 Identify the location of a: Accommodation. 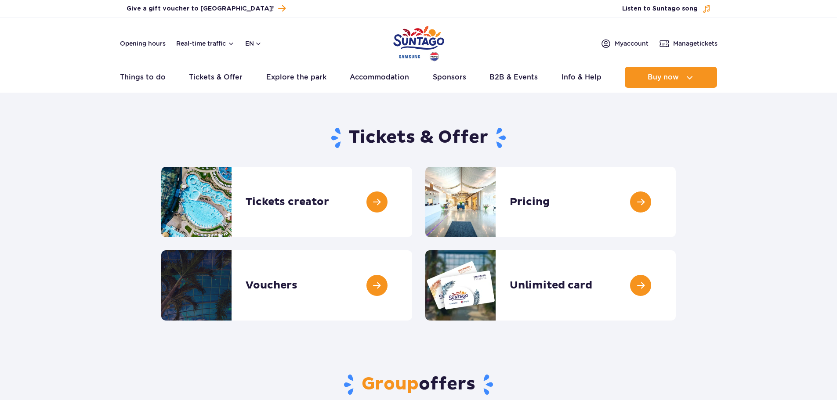
(379, 77).